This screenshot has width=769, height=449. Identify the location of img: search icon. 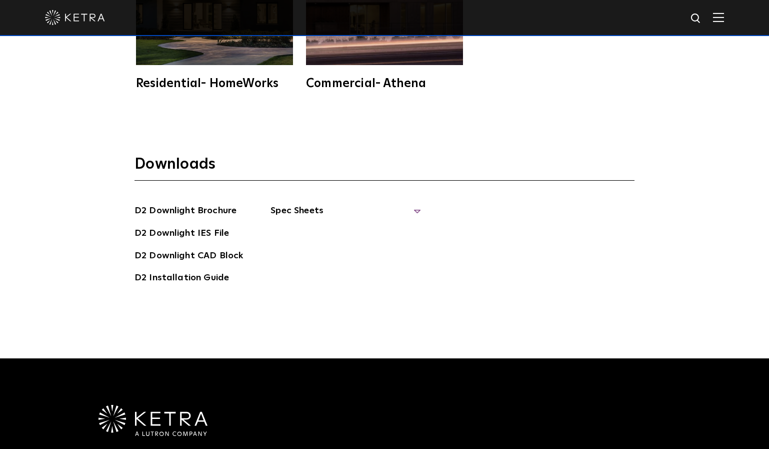
(696, 19).